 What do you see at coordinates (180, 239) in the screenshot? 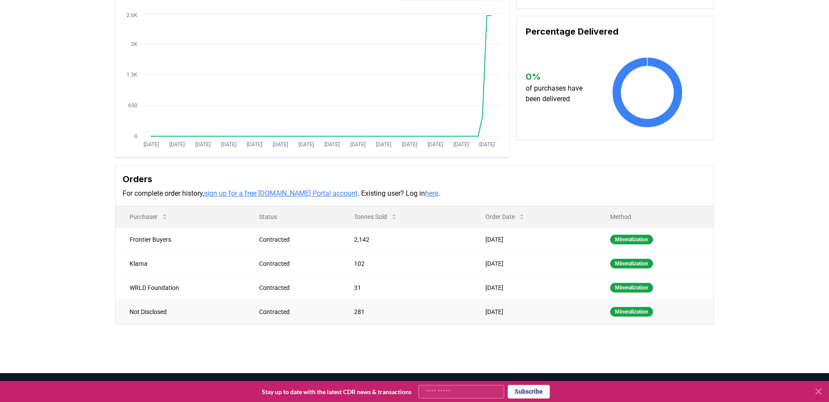
I see `td: Frontier Buyers` at bounding box center [180, 239].